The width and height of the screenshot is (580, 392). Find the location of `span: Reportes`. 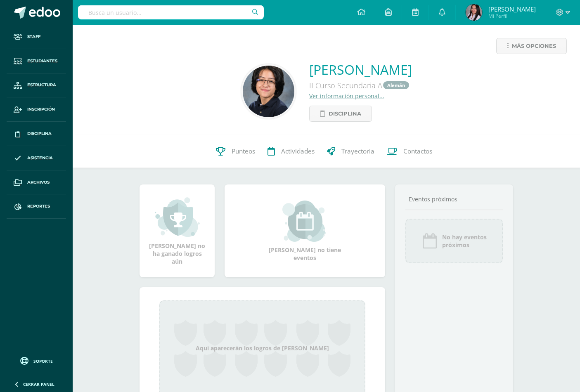

span: Reportes is located at coordinates (39, 206).